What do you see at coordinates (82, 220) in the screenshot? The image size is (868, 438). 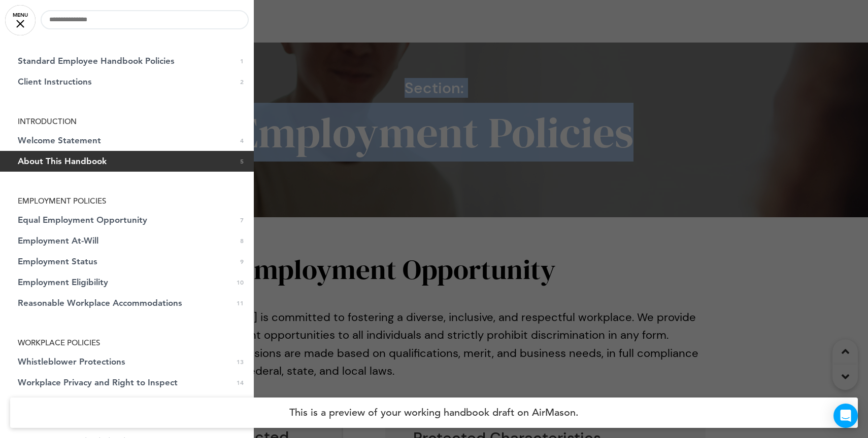 I see `span: Equal Employment Opportunity` at bounding box center [82, 220].